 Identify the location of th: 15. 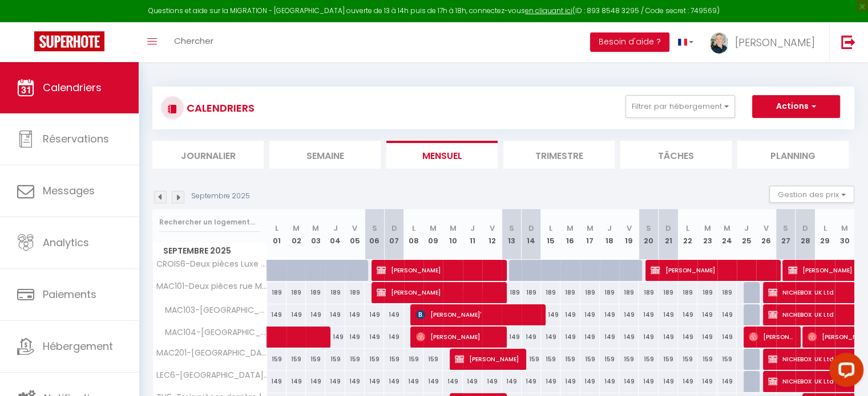
(551, 234).